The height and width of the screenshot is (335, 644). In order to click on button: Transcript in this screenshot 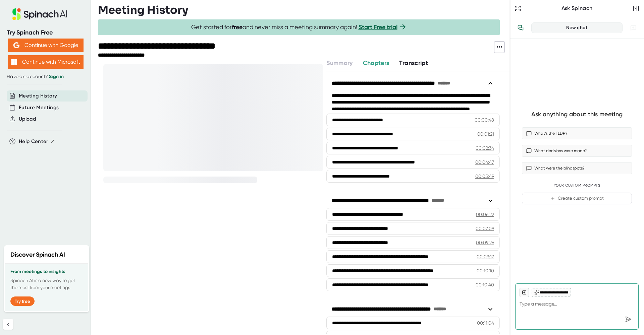, I will do `click(414, 63)`.